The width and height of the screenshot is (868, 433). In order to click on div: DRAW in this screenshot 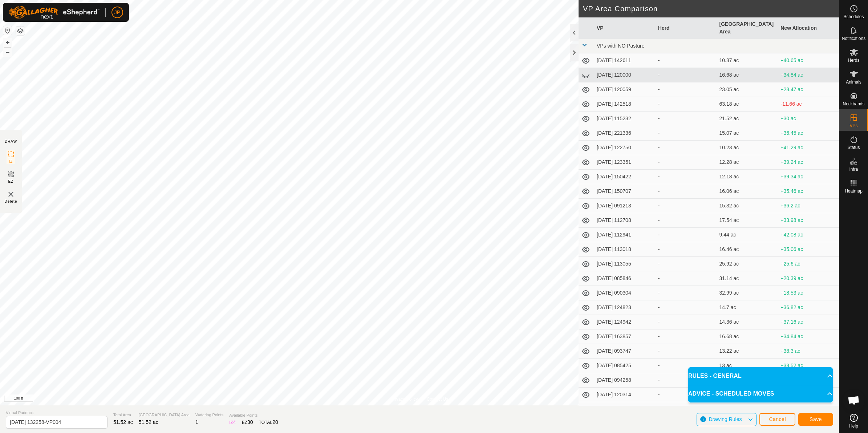, I will do `click(11, 141)`.